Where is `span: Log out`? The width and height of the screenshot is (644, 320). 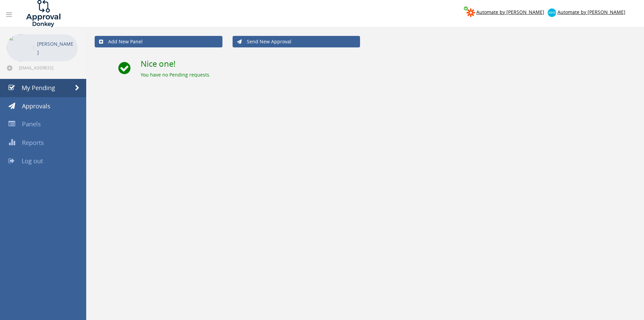
span: Log out is located at coordinates (32, 160).